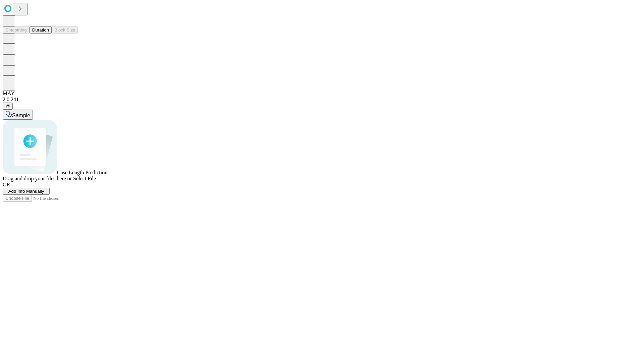 The image size is (644, 362). What do you see at coordinates (6, 184) in the screenshot?
I see `span: OR` at bounding box center [6, 184].